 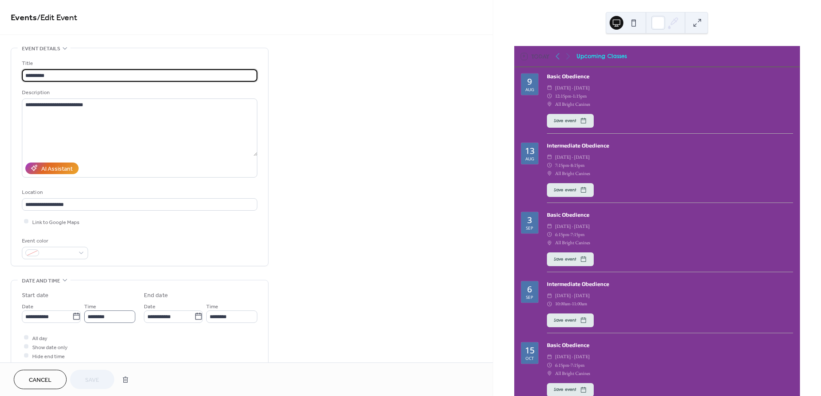 What do you see at coordinates (52, 168) in the screenshot?
I see `button: AI Assistant` at bounding box center [52, 168].